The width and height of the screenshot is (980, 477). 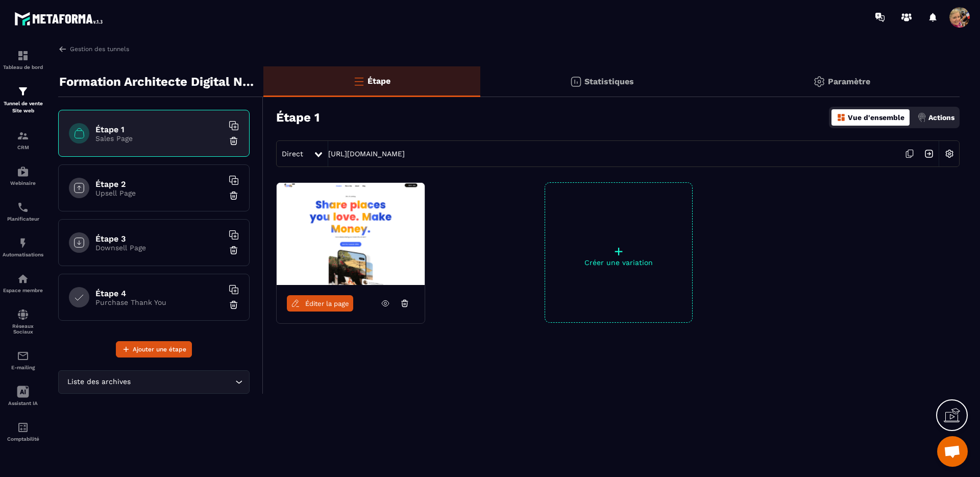 What do you see at coordinates (23, 438) in the screenshot?
I see `p: Comptabilité` at bounding box center [23, 438].